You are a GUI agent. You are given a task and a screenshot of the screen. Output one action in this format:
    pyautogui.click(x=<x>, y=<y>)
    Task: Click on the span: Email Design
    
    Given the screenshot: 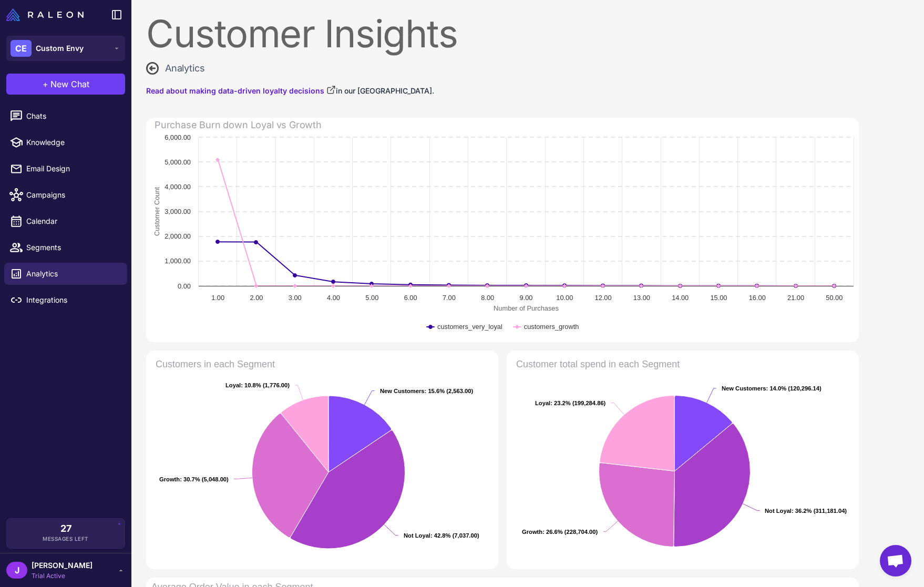 What is the action you would take?
    pyautogui.click(x=72, y=169)
    